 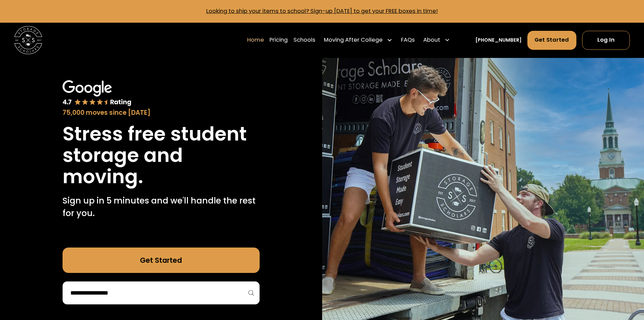 What do you see at coordinates (28, 40) in the screenshot?
I see `a: home` at bounding box center [28, 40].